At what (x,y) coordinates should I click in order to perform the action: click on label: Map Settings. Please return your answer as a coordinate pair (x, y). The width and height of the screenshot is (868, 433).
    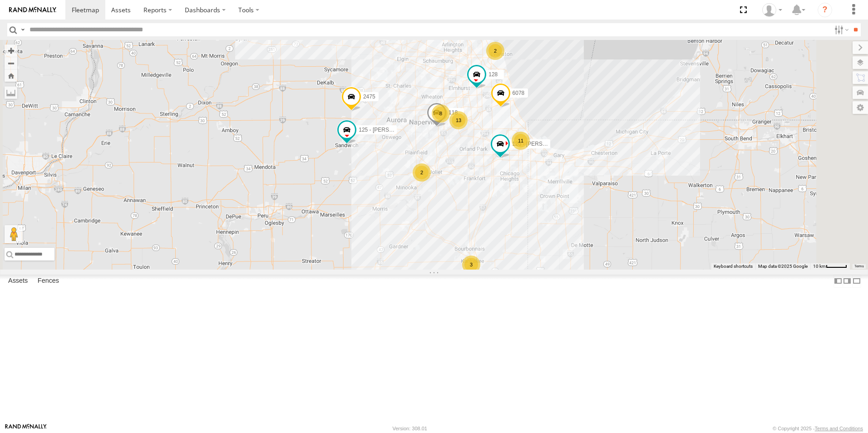
    Looking at the image, I should click on (860, 107).